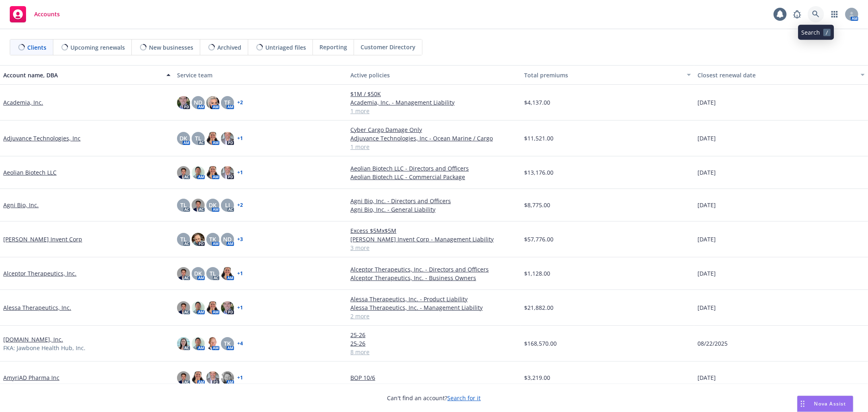  I want to click on span: $57,776.00, so click(539, 239).